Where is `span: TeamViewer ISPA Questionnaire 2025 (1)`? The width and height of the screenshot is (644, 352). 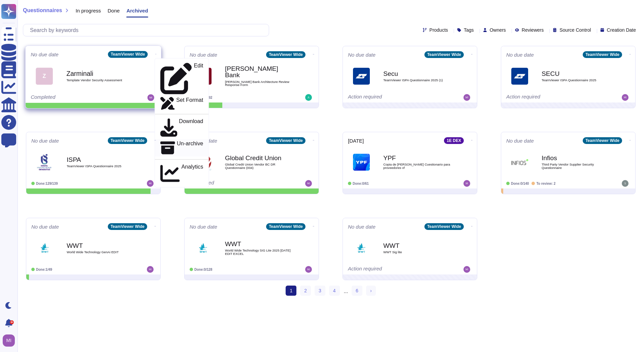 span: TeamViewer ISPA Questionnaire 2025 (1) is located at coordinates (417, 80).